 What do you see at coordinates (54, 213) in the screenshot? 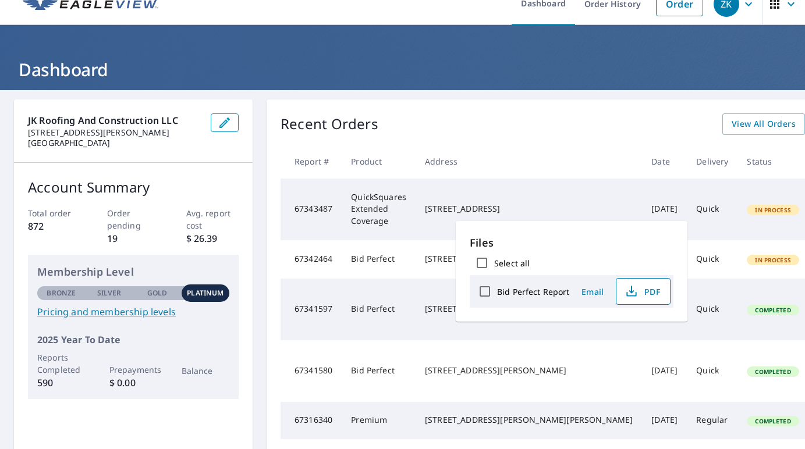
I see `p: Total order` at bounding box center [54, 213].